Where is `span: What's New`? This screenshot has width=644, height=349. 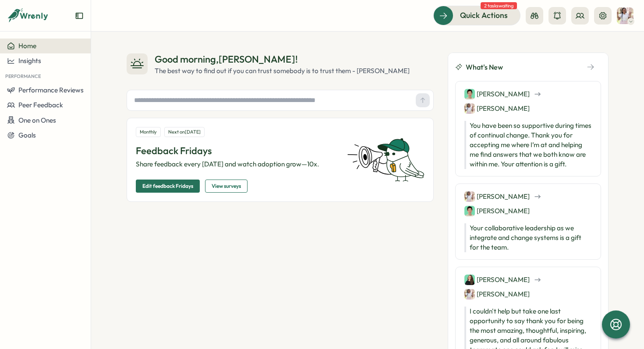
span: What's New is located at coordinates (484, 67).